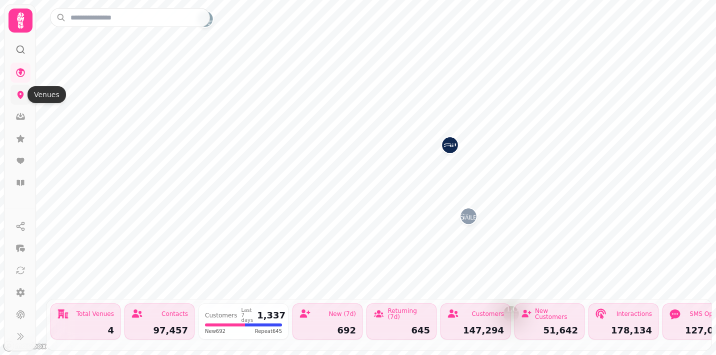  I want to click on span: Repeat 645, so click(269, 331).